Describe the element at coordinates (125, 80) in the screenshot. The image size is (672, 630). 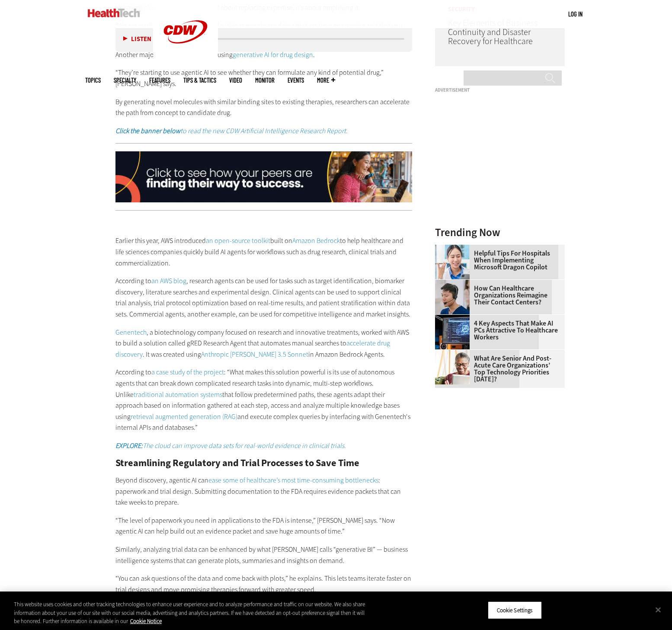
I see `span: Specialty` at that location.